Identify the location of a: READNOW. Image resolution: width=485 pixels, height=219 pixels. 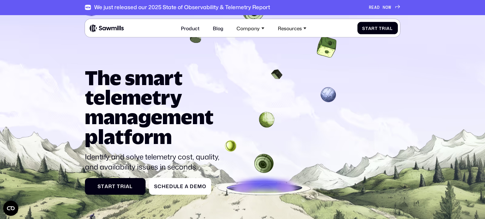
(385, 8).